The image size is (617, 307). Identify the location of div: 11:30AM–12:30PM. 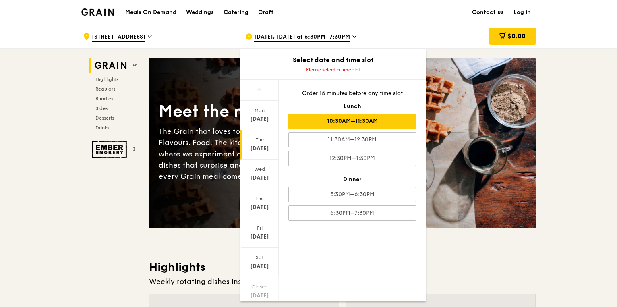
(352, 140).